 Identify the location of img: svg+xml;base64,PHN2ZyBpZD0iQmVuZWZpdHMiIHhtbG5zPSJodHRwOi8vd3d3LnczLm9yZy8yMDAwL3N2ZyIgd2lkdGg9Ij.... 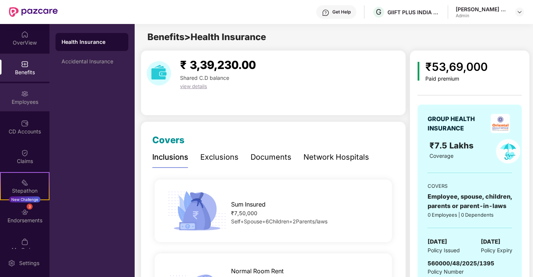
(25, 64).